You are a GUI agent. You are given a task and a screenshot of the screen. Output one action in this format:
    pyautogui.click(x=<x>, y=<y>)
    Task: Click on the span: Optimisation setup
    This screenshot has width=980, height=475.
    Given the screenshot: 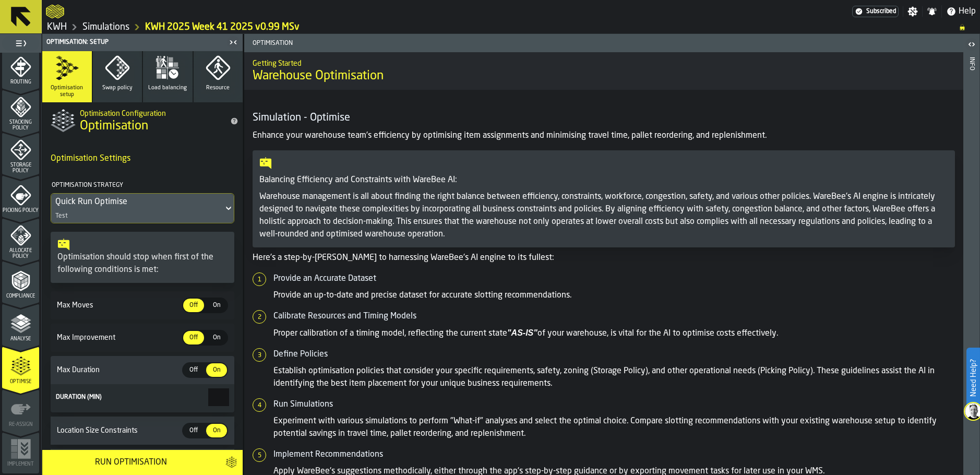 What is the action you would take?
    pyautogui.click(x=67, y=92)
    